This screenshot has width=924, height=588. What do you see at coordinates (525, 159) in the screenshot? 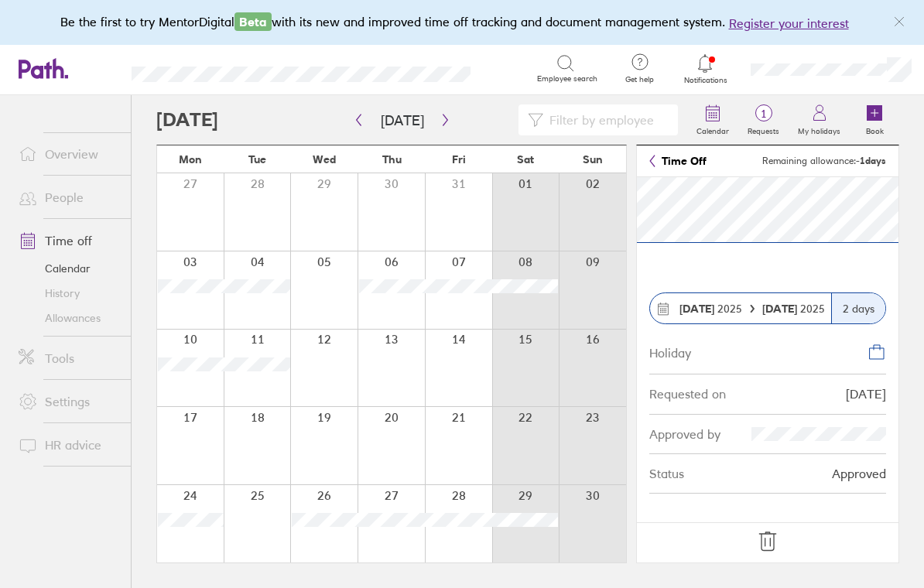
I see `span: Sat` at bounding box center [525, 159].